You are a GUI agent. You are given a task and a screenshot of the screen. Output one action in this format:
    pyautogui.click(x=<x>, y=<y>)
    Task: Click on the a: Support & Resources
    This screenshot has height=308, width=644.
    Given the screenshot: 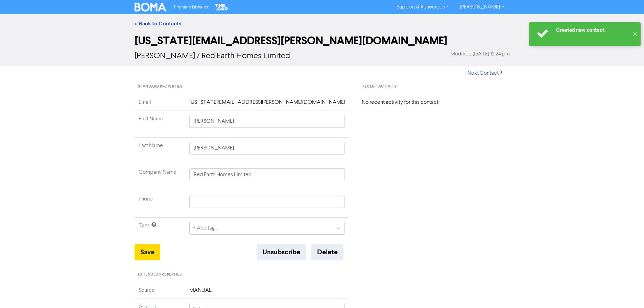 What is the action you would take?
    pyautogui.click(x=423, y=7)
    